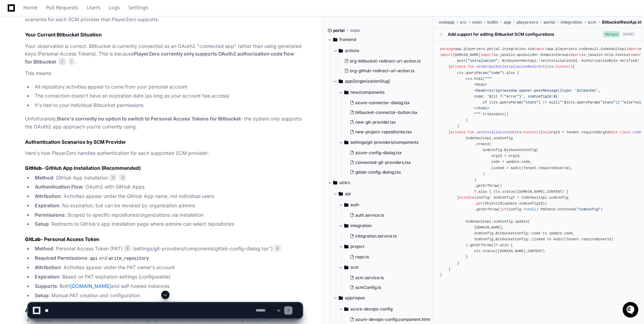 The height and width of the screenshot is (324, 644). I want to click on button: integration, so click(386, 226).